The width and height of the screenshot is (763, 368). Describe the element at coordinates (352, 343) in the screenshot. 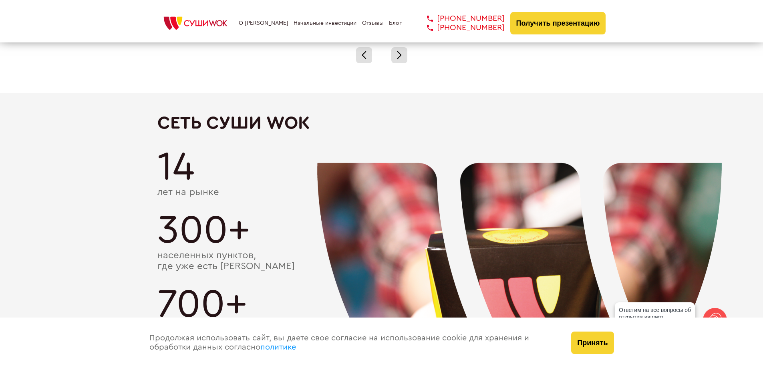

I see `div: Продолжая использовать сайт, вы даете свое согласие на использование cookie для хранения и обрабо...` at that location.